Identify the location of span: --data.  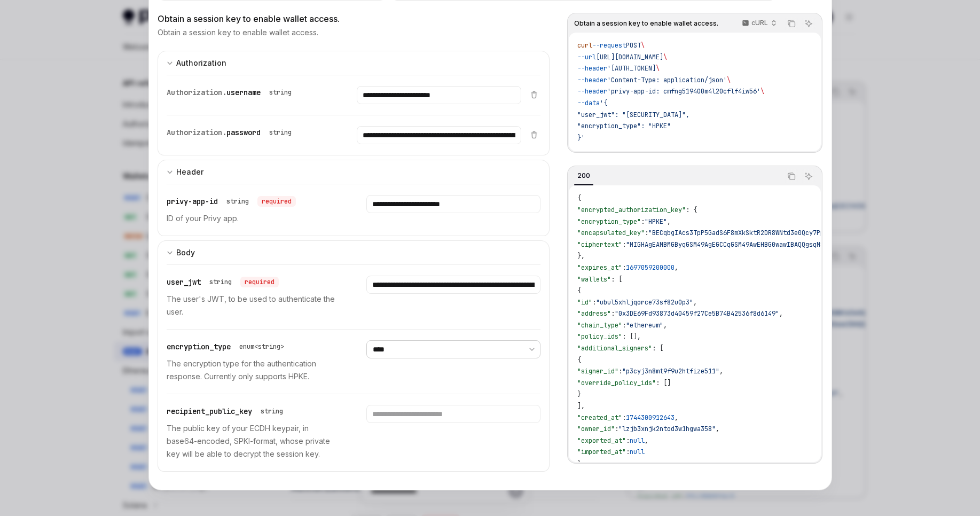
(589, 103).